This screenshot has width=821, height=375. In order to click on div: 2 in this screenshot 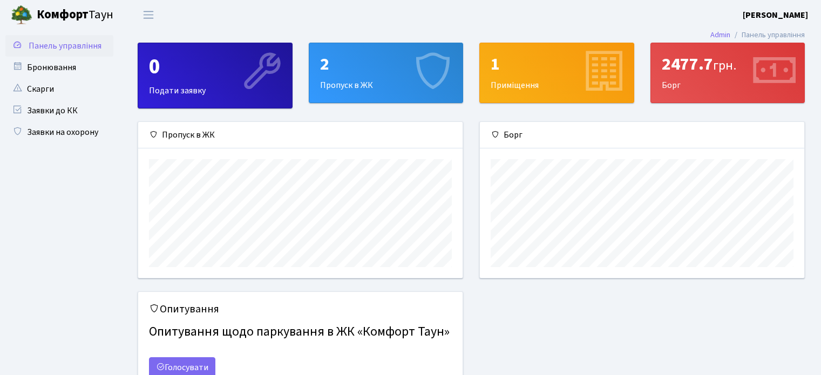, I will do `click(386, 64)`.